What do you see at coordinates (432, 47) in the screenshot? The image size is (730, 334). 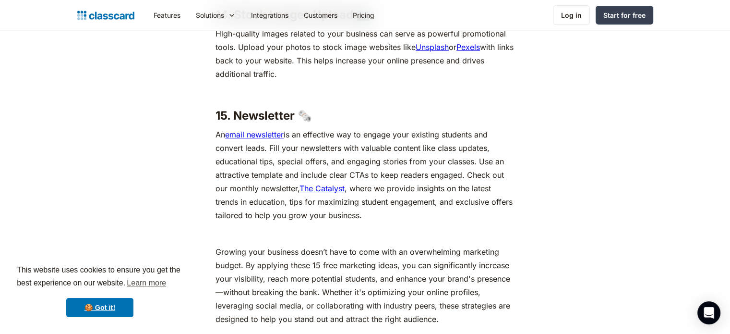 I see `a: Unsplash` at bounding box center [432, 47].